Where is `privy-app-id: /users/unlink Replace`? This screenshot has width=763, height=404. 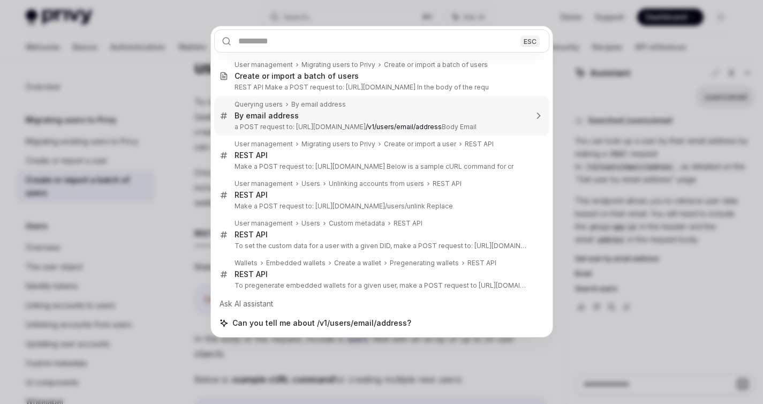
privy-app-id: /users/unlink Replace is located at coordinates (419, 206).